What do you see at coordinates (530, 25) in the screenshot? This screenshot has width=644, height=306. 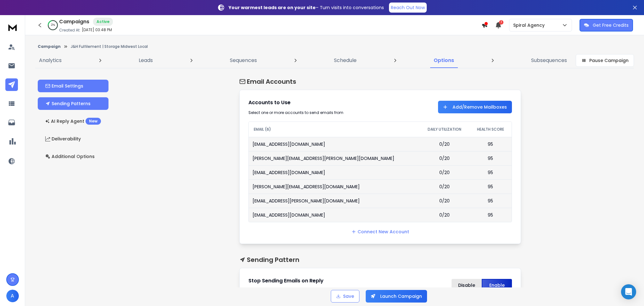 I see `p: Spiral Agency` at bounding box center [530, 25].